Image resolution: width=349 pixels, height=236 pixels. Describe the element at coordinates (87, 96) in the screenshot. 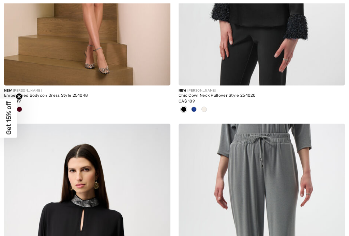

I see `div: Embellished Bodycon Dress Style 254048` at that location.